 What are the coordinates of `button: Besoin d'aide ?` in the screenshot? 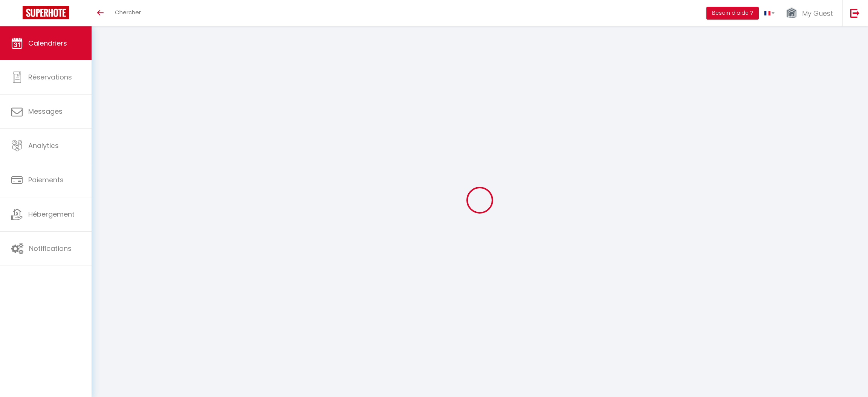 It's located at (732, 13).